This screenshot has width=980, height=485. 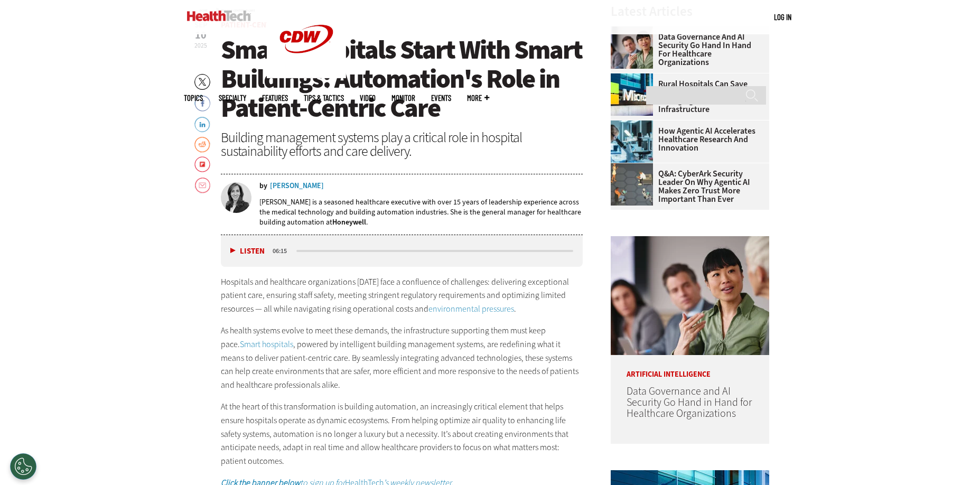 I want to click on a: Data Governance and AI Security Go Hand in Hand for Healthcare Organizations, so click(x=689, y=402).